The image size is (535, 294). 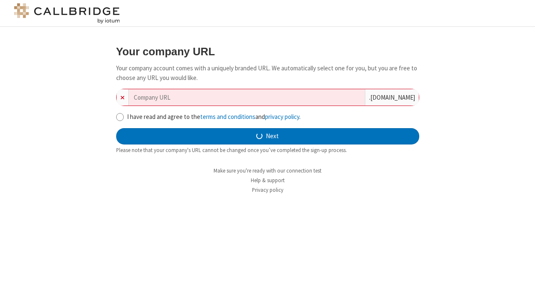 What do you see at coordinates (273, 117) in the screenshot?
I see `label: I have read and agree to the and .` at bounding box center [273, 117].